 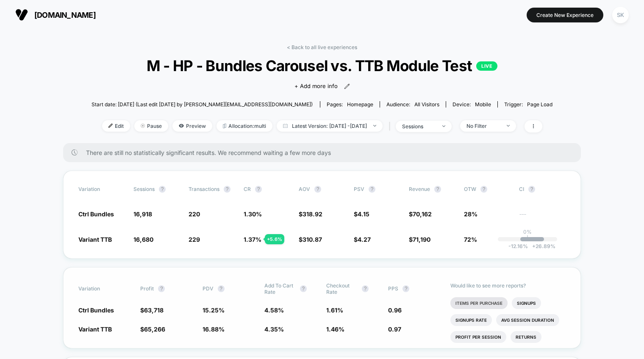 What do you see at coordinates (144, 189) in the screenshot?
I see `span: Sessions` at bounding box center [144, 189].